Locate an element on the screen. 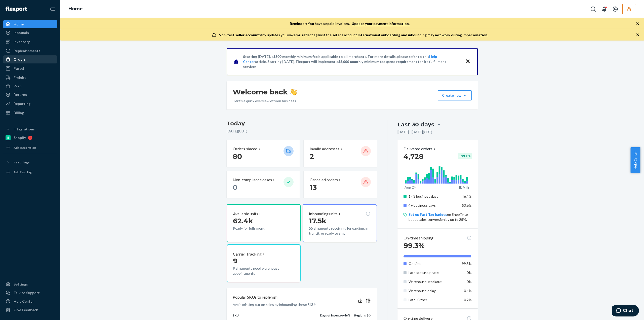 Image resolution: width=644 pixels, height=320 pixels. span: 13 is located at coordinates (314, 187).